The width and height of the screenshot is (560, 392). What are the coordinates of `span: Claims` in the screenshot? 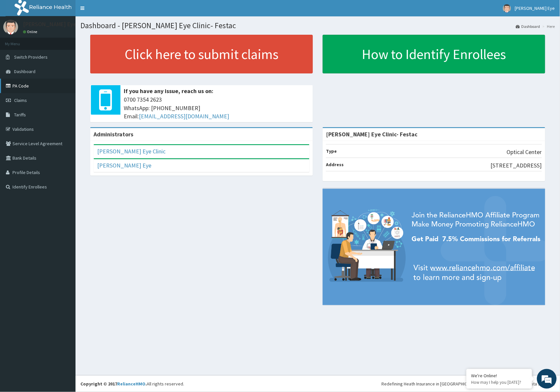 It's located at (20, 100).